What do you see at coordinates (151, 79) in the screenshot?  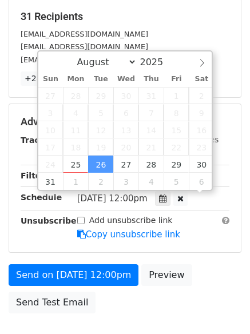 I see `span: Thu` at bounding box center [151, 79].